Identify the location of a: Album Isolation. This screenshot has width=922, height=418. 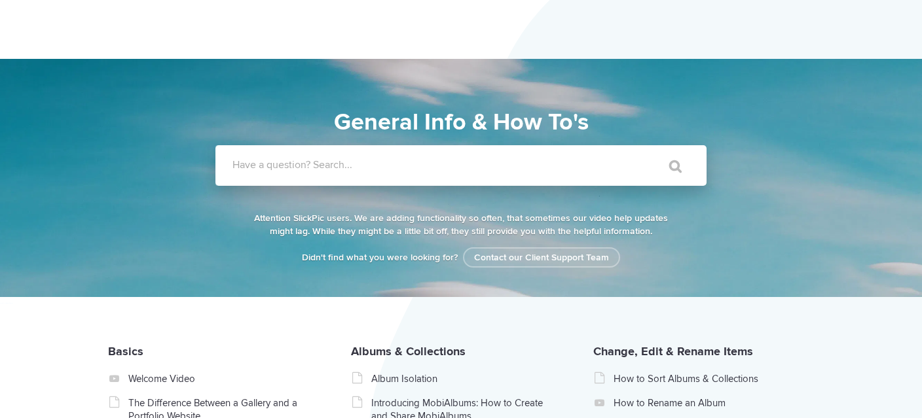
(464, 379).